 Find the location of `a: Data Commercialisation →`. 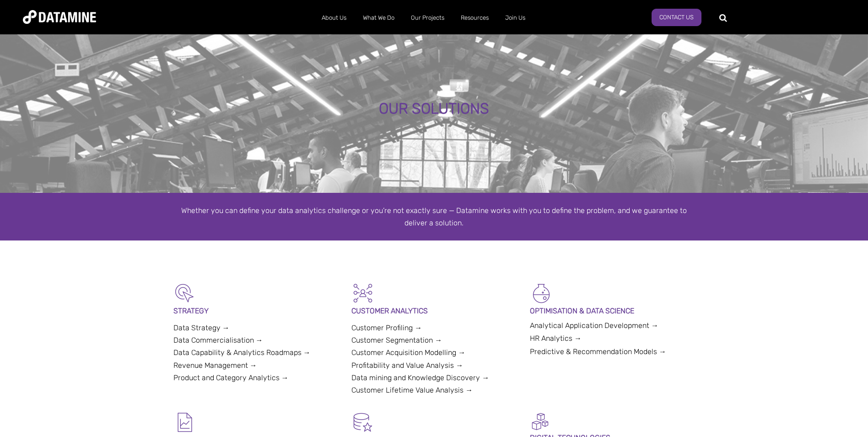

a: Data Commercialisation → is located at coordinates (218, 340).